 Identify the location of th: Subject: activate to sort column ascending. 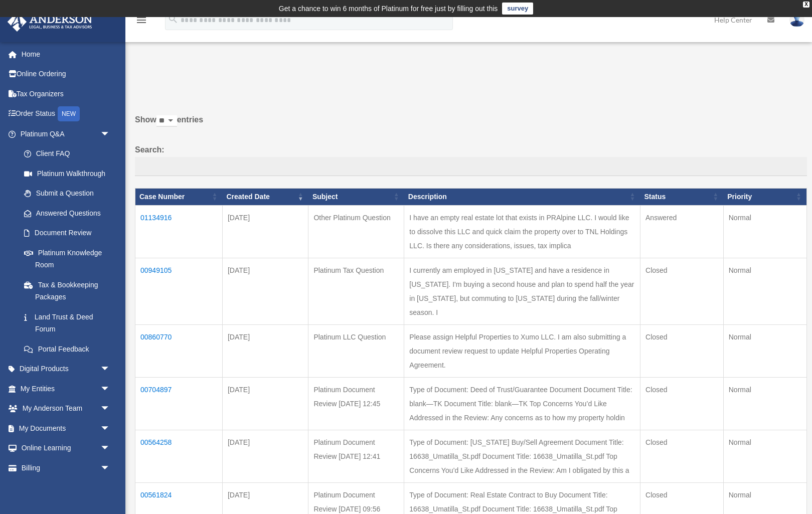
(356, 197).